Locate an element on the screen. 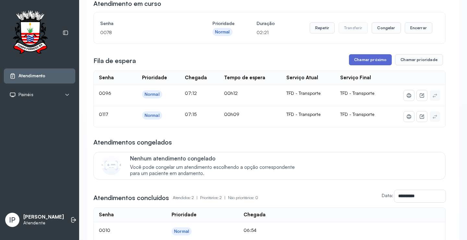 This screenshot has height=240, width=467. h3: Atendimentos congelados is located at coordinates (133, 142).